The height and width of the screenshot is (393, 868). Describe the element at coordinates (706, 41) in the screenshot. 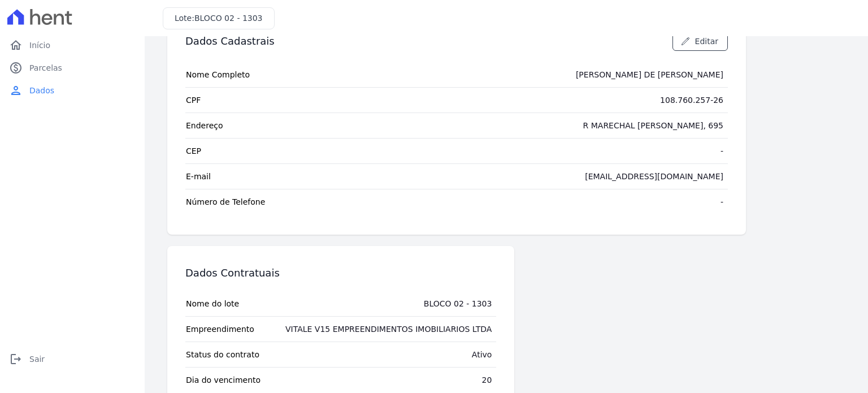

I see `span: Editar` at that location.